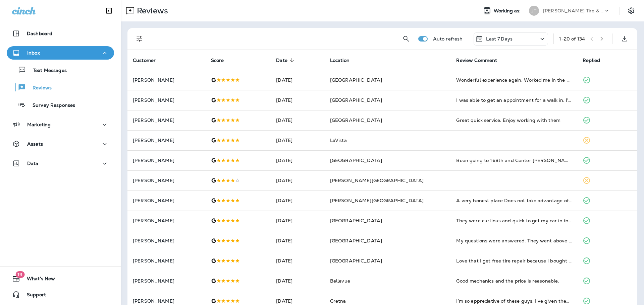 Image resolution: width=644 pixels, height=305 pixels. Describe the element at coordinates (33, 164) in the screenshot. I see `p: Data` at that location.